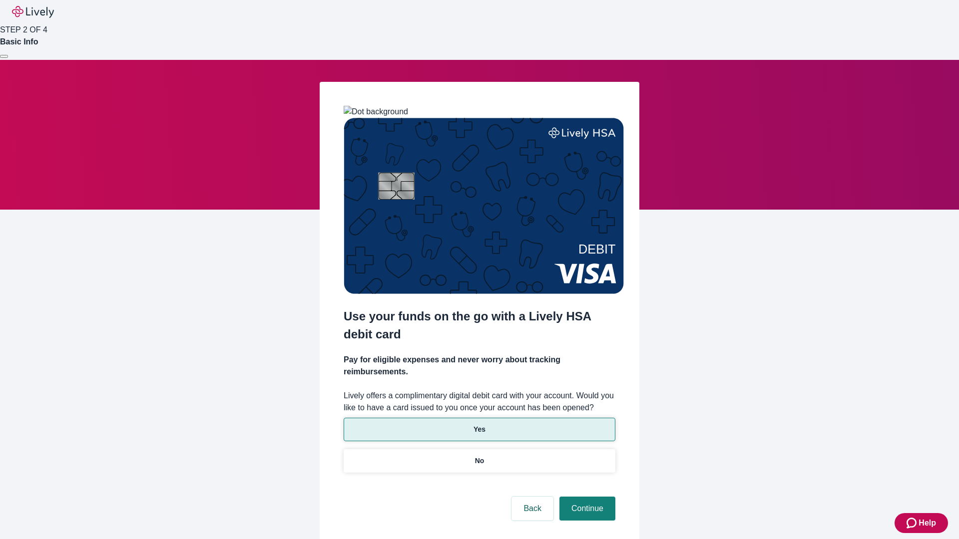  Describe the element at coordinates (479, 461) in the screenshot. I see `button: No` at that location.